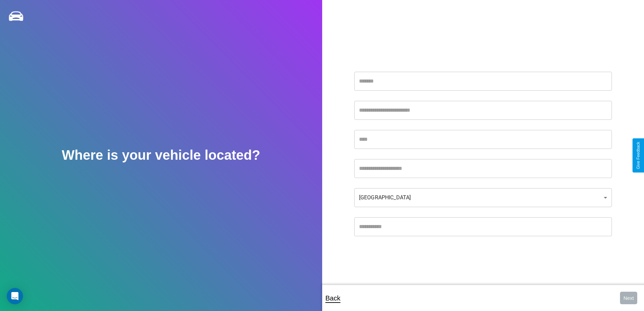 Image resolution: width=644 pixels, height=311 pixels. What do you see at coordinates (161, 155) in the screenshot?
I see `h2: Where is your vehicle located?` at bounding box center [161, 155].